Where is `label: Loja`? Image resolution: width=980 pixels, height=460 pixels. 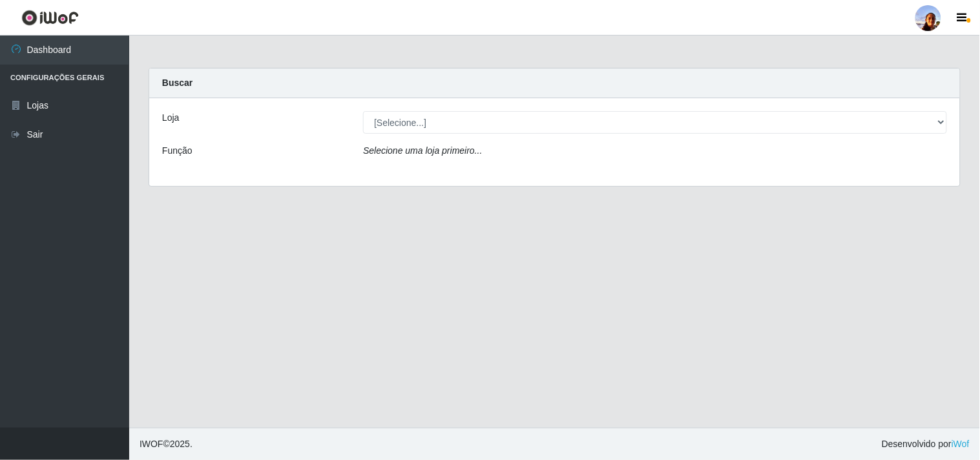 label: Loja is located at coordinates (171, 117).